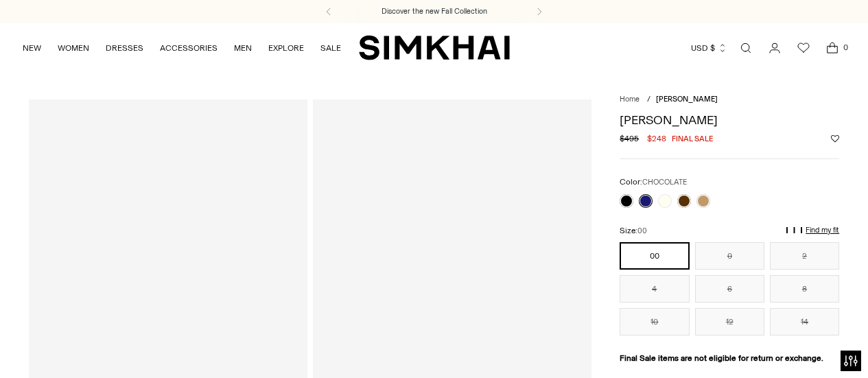 The height and width of the screenshot is (378, 868). I want to click on button: 10, so click(654, 322).